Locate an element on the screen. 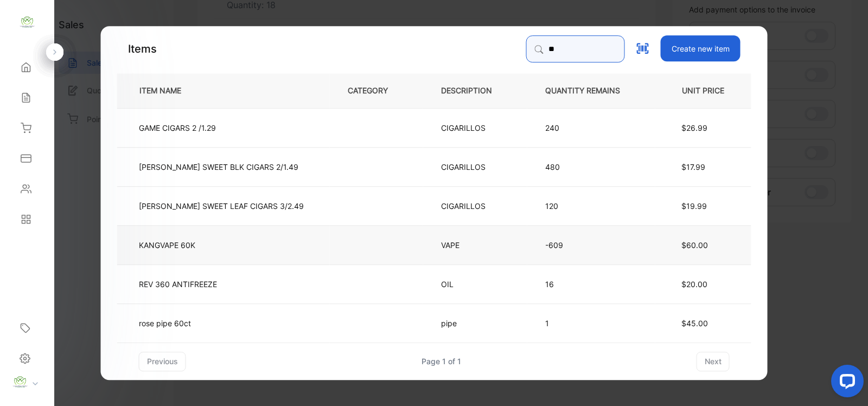  span: $19.99 is located at coordinates (693, 206).